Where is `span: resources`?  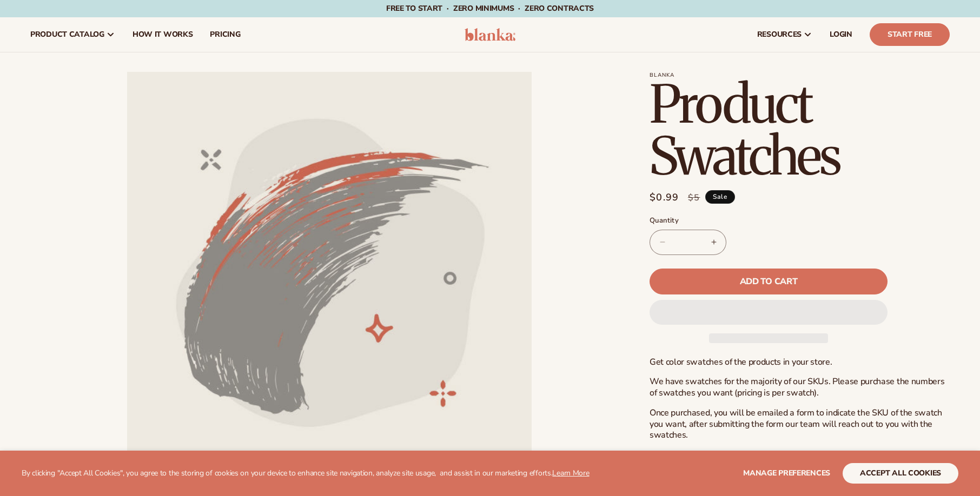
span: resources is located at coordinates (779, 34).